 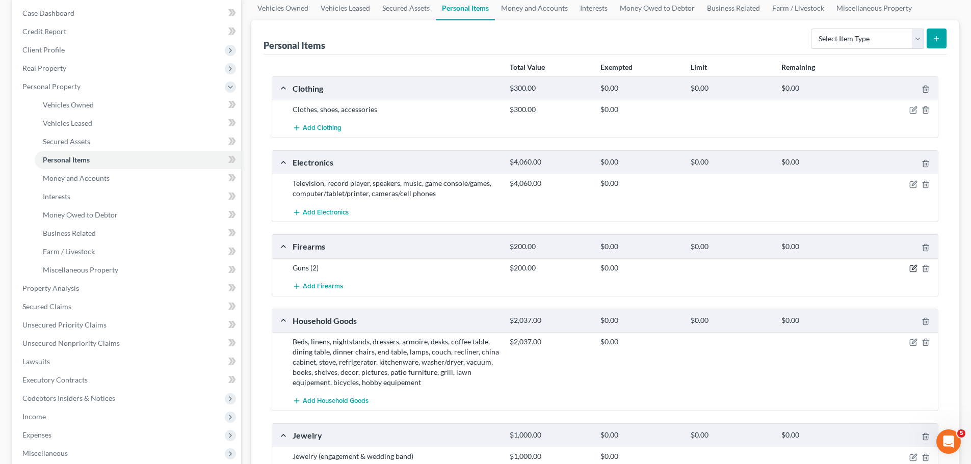 What do you see at coordinates (138, 197) in the screenshot?
I see `a: Interests` at bounding box center [138, 197].